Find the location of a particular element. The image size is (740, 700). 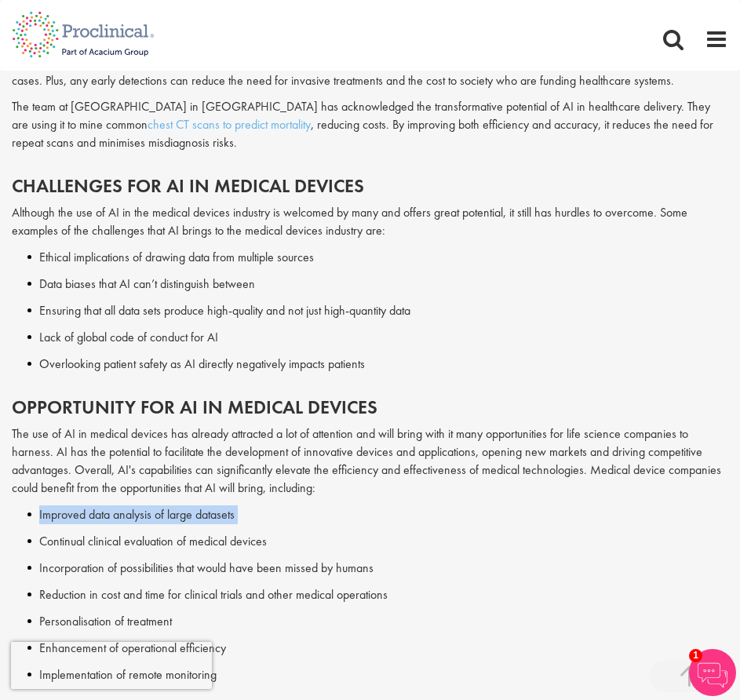

h2: Challenges for AI in Medical Devices is located at coordinates (370, 186).